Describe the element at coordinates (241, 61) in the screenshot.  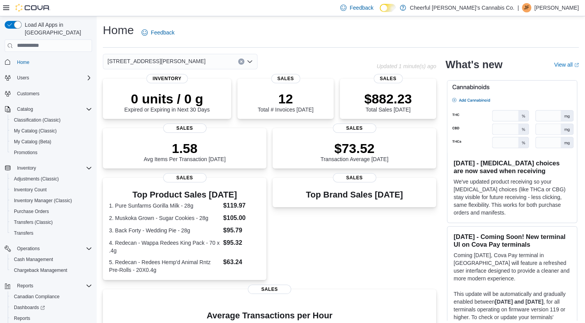
I see `button: Clear input` at that location.